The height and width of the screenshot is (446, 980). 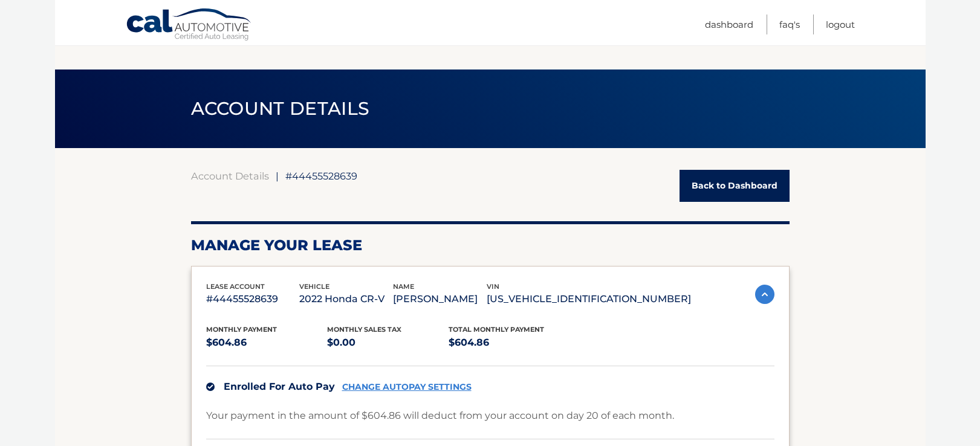 What do you see at coordinates (253, 299) in the screenshot?
I see `p: #44455528639` at bounding box center [253, 299].